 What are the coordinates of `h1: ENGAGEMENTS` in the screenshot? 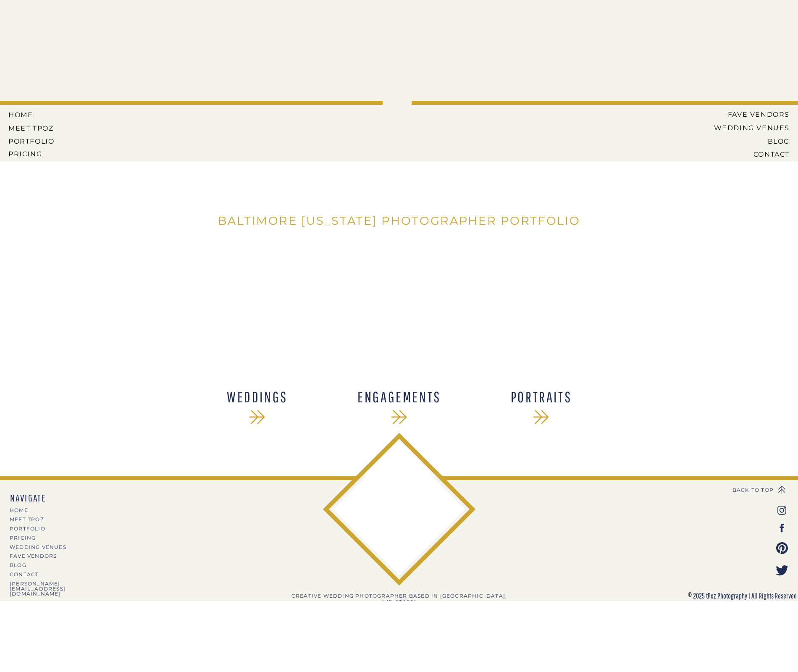 It's located at (399, 397).